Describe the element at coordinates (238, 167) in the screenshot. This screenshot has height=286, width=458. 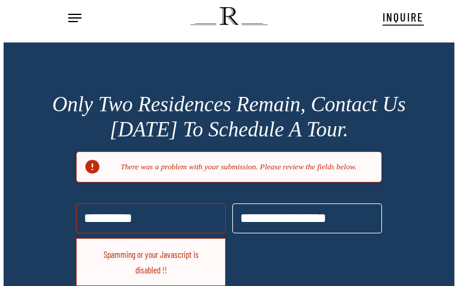
I see `h2: There was a problem with your submission. Please review the fields below.` at that location.